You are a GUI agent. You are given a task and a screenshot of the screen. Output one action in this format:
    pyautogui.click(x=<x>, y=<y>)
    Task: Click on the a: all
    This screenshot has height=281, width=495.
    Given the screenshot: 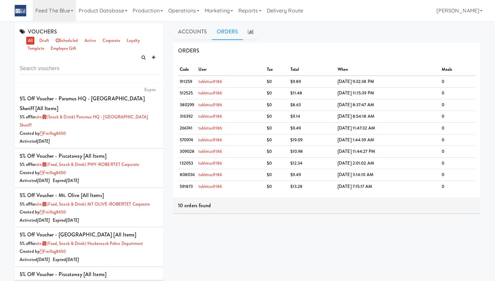 What is the action you would take?
    pyautogui.click(x=30, y=41)
    